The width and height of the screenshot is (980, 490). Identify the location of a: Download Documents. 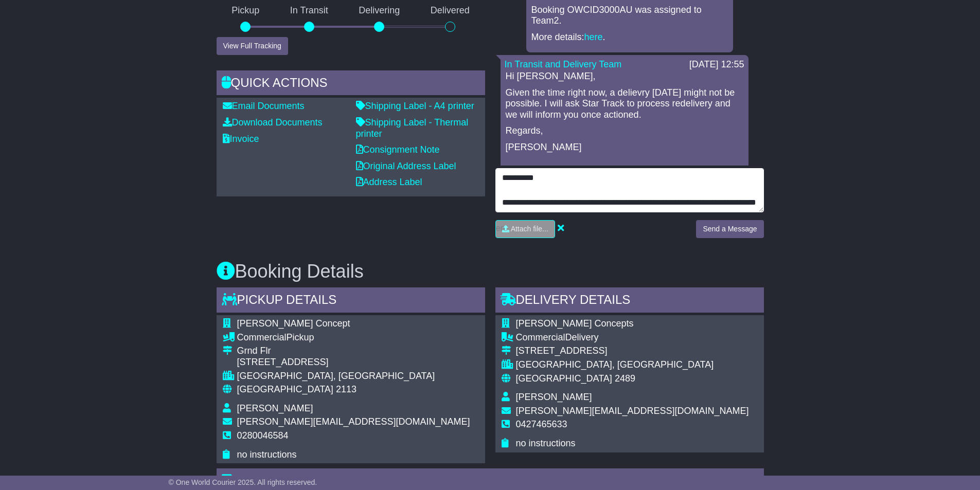
(273, 122).